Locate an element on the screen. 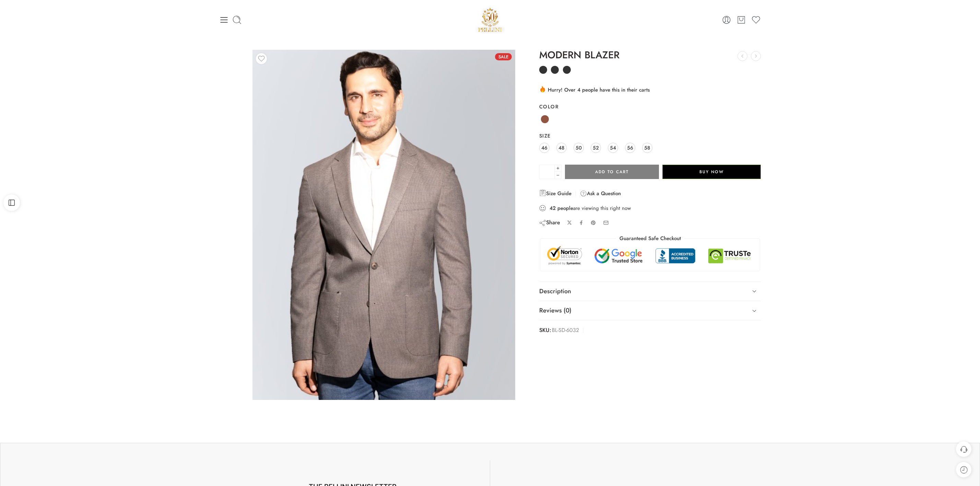  a: Pellini - is located at coordinates (490, 20).